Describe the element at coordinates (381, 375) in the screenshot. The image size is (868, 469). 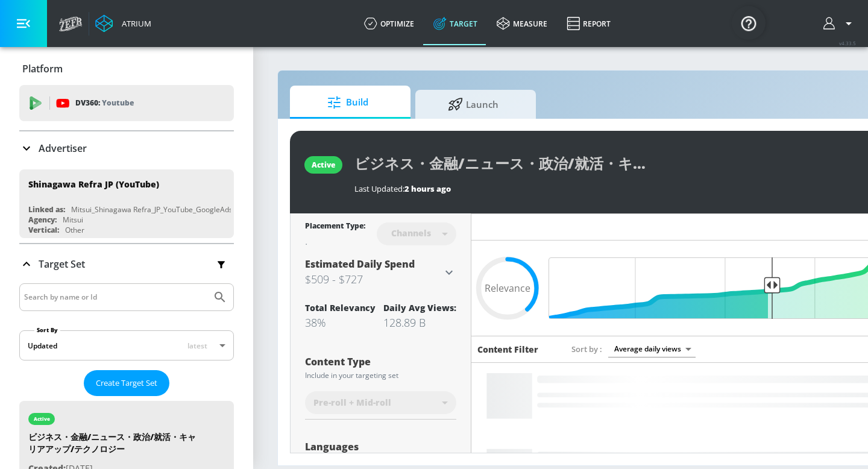
I see `div: Include in your targeting set` at that location.